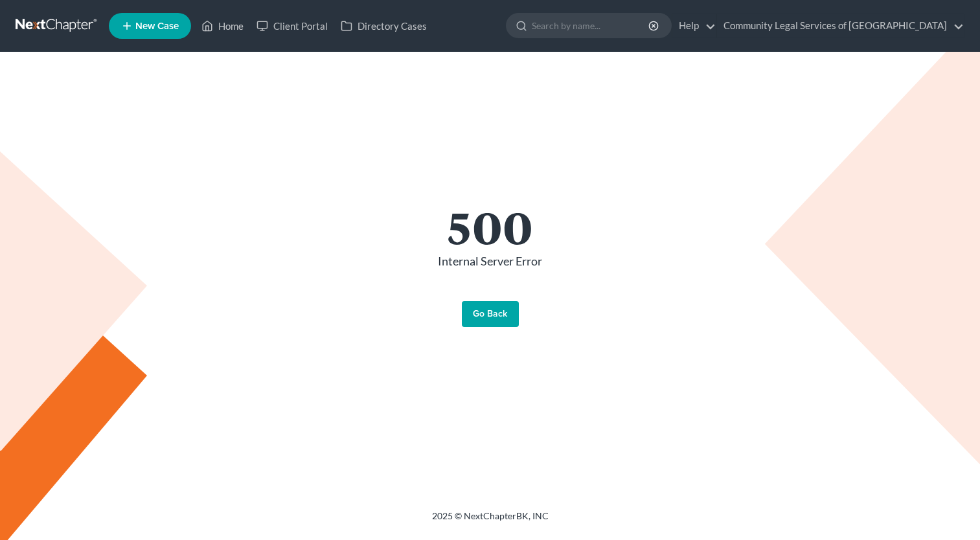  I want to click on span: New Case, so click(157, 26).